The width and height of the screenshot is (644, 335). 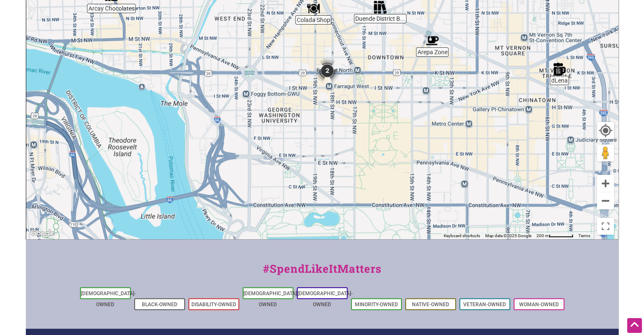 What do you see at coordinates (606, 200) in the screenshot?
I see `button: Zoom out` at bounding box center [606, 200].